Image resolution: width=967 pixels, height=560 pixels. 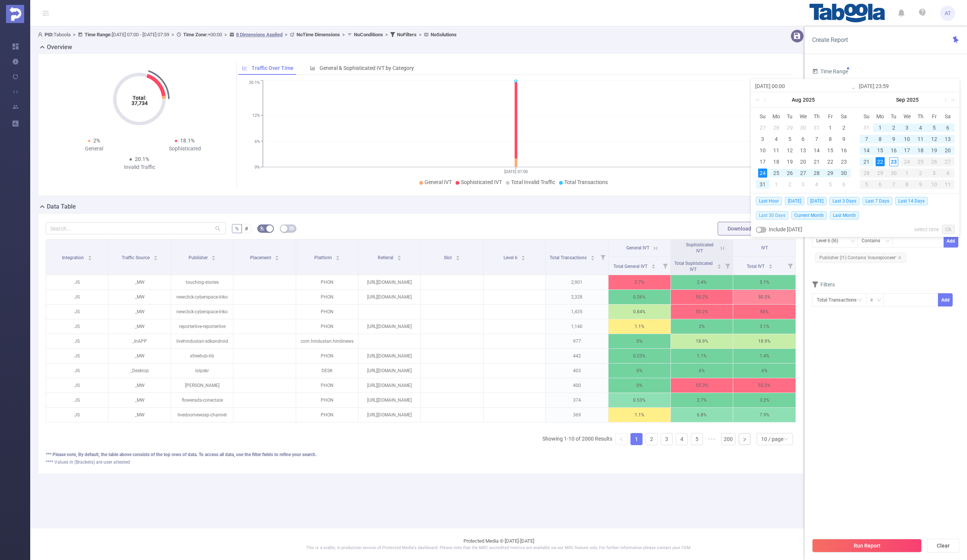 I want to click on a: 2025, so click(x=808, y=100).